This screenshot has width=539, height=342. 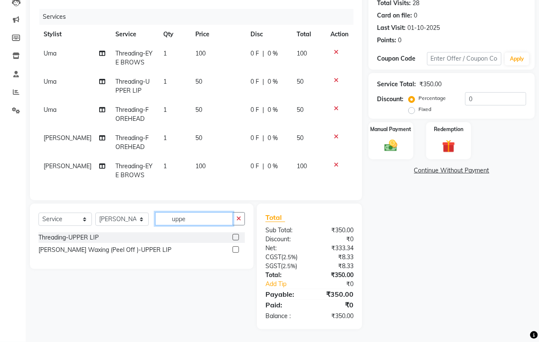 I want to click on div: Last Visit:, so click(x=391, y=28).